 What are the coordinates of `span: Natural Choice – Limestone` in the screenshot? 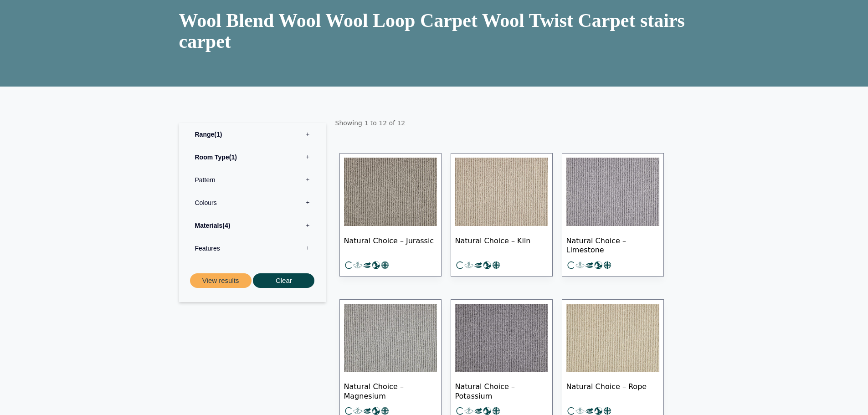 It's located at (613, 245).